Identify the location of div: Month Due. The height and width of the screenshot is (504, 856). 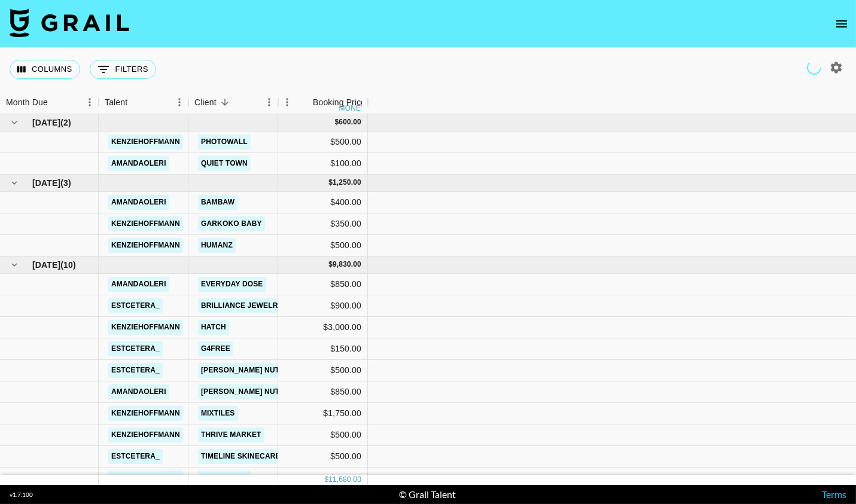
(27, 102).